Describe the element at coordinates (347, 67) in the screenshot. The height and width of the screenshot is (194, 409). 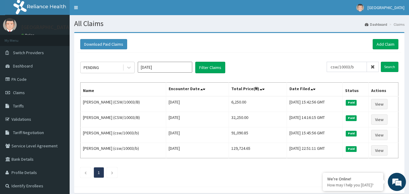
I see `input: Search by HMO ID` at that location.